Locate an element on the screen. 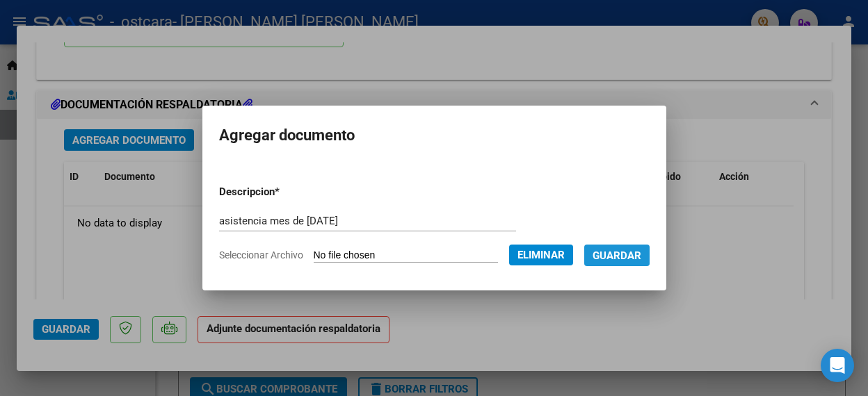 Image resolution: width=868 pixels, height=396 pixels. span: Seleccionar Archivo is located at coordinates (261, 255).